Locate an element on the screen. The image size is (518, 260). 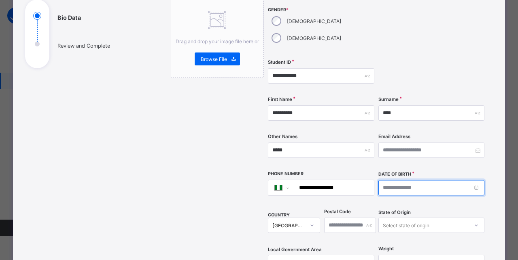
span: Browse File is located at coordinates (214, 59).